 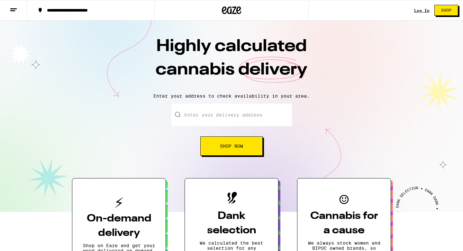 I want to click on button: Shop Now, so click(x=231, y=146).